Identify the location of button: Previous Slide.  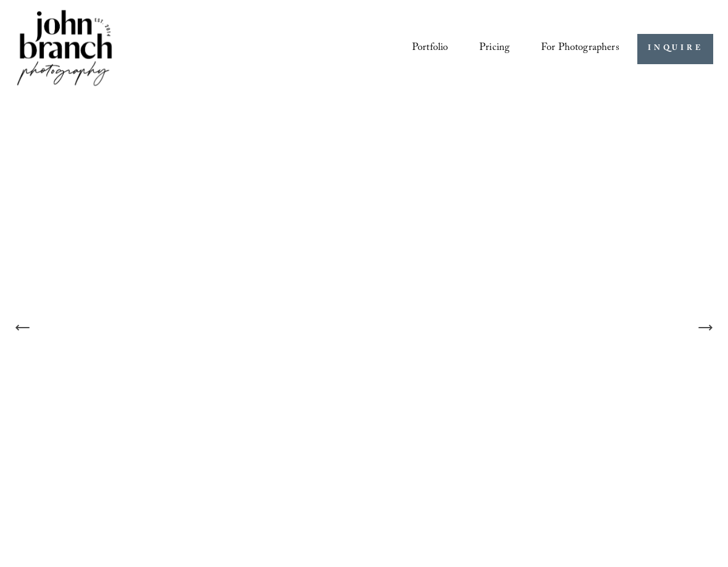
(23, 328).